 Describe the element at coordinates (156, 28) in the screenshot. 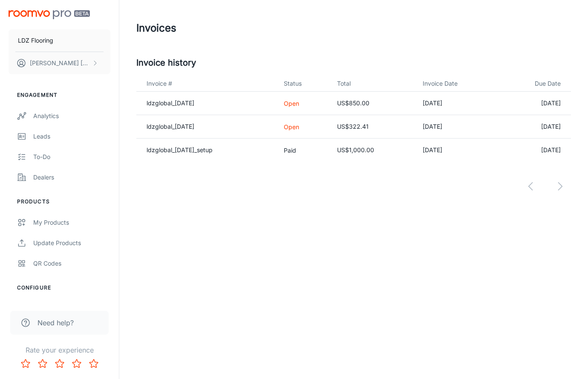

I see `h1: Invoices` at that location.